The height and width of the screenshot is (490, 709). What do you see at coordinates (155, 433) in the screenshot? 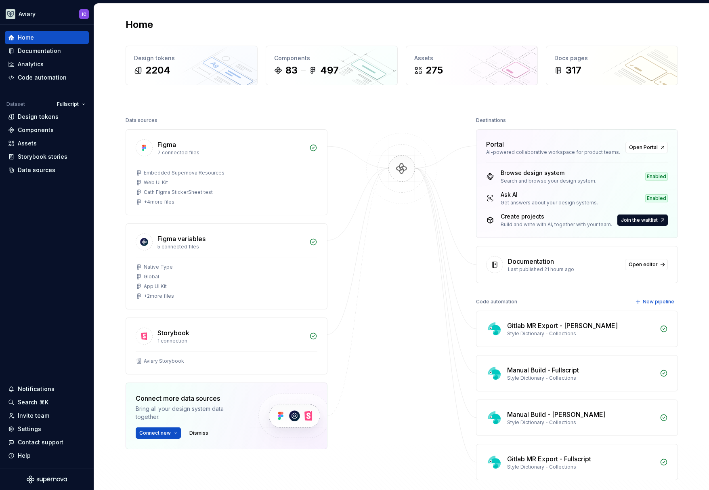
I see `span: Connect new` at bounding box center [155, 433].